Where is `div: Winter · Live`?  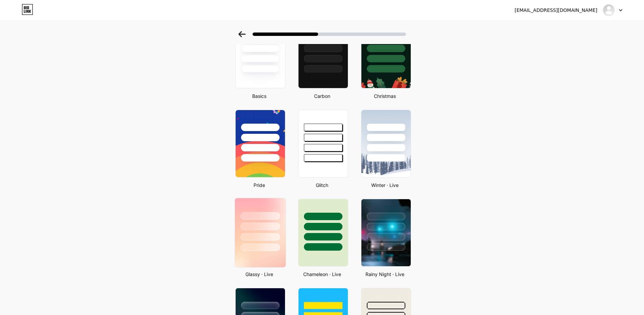 div: Winter · Live is located at coordinates (385, 185).